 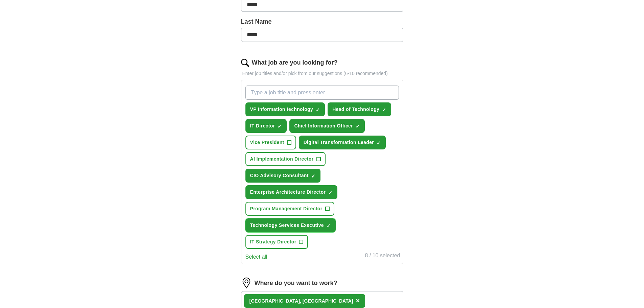 What do you see at coordinates (342, 142) in the screenshot?
I see `button: Digital Transformation Leader✓` at bounding box center [342, 142].